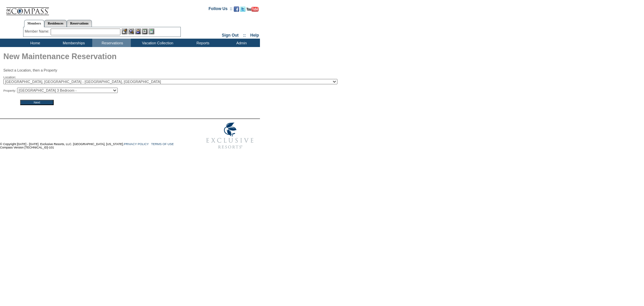 Image resolution: width=644 pixels, height=306 pixels. What do you see at coordinates (125, 31) in the screenshot?
I see `img: b_edit.gif` at bounding box center [125, 31].